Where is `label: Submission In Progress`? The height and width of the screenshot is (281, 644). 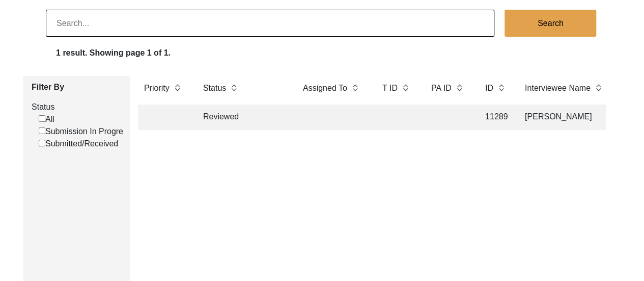 label: Submission In Progress is located at coordinates (85, 132).